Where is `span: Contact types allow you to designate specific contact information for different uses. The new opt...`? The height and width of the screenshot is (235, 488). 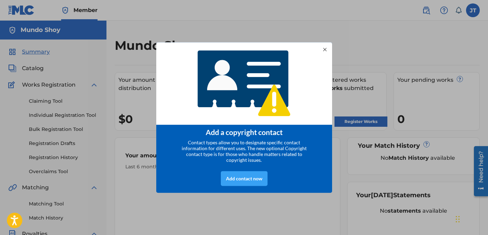
span: Contact types allow you to designate specific contact information for different uses. The new opt... is located at coordinates (244, 151).